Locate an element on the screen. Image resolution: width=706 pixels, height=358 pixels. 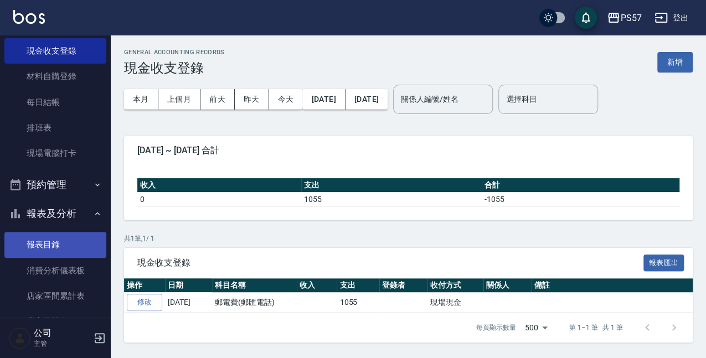
button: 預約管理 is located at coordinates (55, 185).